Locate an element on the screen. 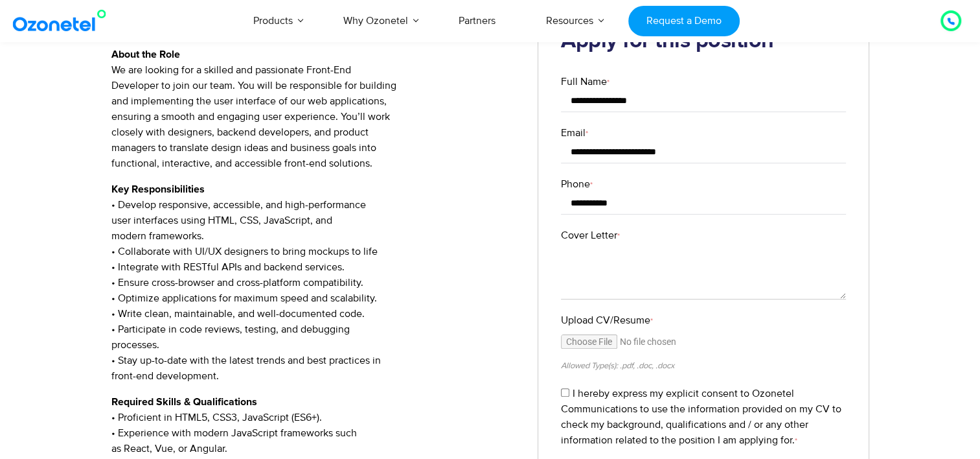  label: I hereby express my explicit consent to Ozonetel Communications to use the information provided o... is located at coordinates (701, 417).